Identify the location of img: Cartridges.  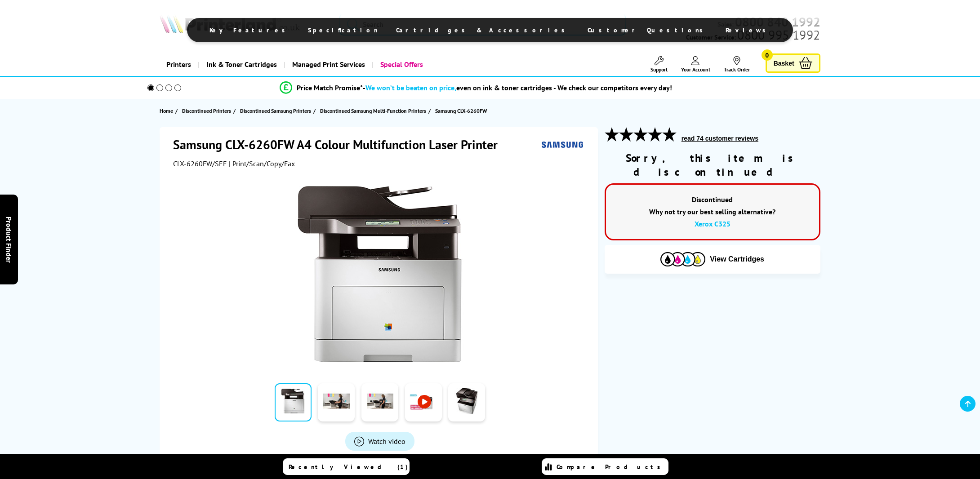
(683, 259).